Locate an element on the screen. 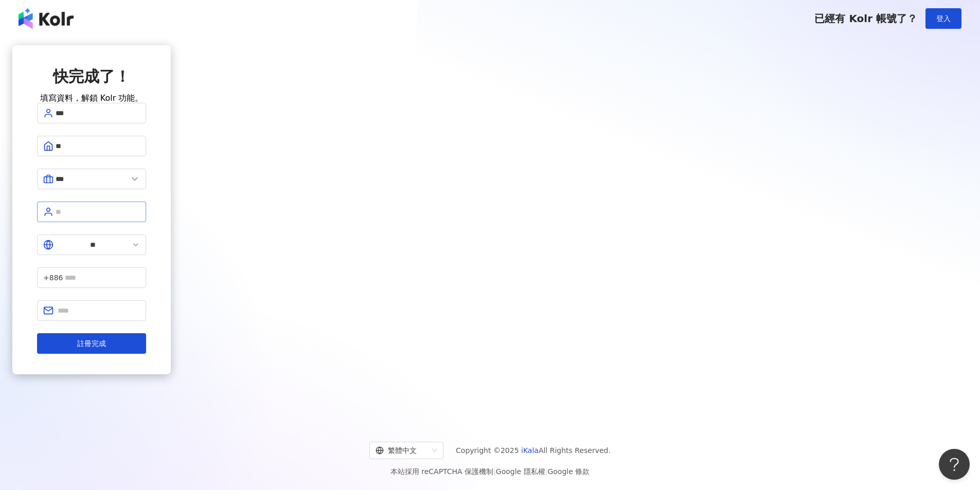 The width and height of the screenshot is (980, 490). button: 註冊完成 is located at coordinates (92, 344).